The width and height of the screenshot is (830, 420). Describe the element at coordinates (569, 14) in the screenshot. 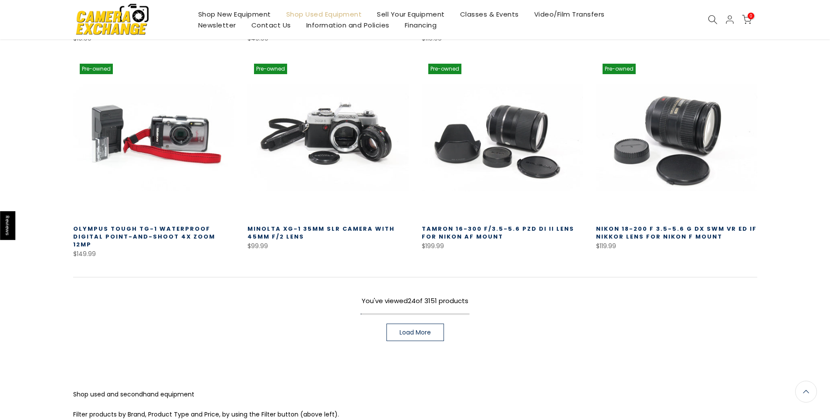

I see `a: Video/Film Transfers` at that location.